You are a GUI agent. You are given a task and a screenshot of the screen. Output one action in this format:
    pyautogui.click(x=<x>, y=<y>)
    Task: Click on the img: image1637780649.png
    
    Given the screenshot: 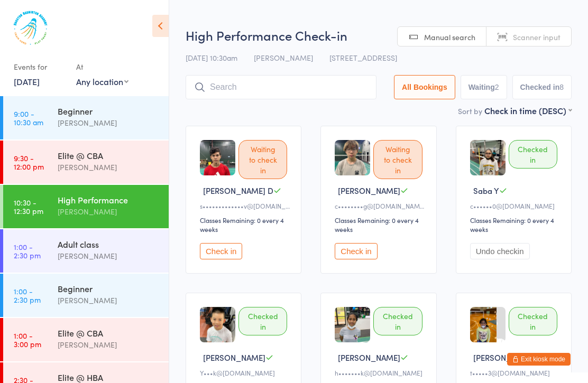 What is the action you would take?
    pyautogui.click(x=352, y=325)
    